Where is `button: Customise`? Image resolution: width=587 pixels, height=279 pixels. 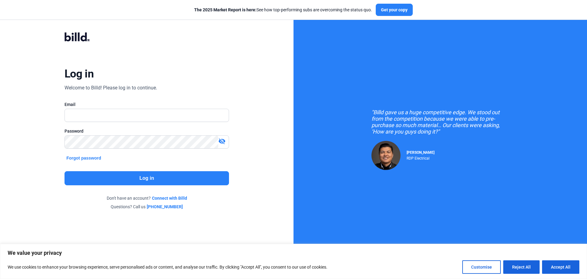 button: Customise is located at coordinates (482, 267).